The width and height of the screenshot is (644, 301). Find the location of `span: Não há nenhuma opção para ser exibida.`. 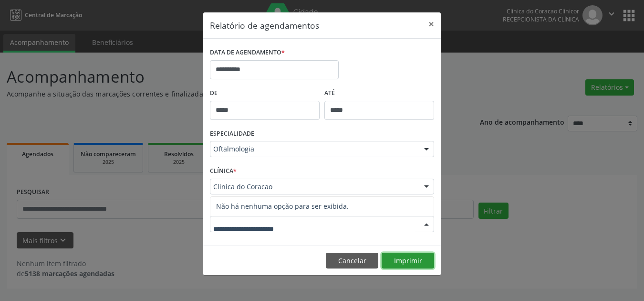

span: Não há nenhuma opção para ser exibida. is located at coordinates (322, 206).